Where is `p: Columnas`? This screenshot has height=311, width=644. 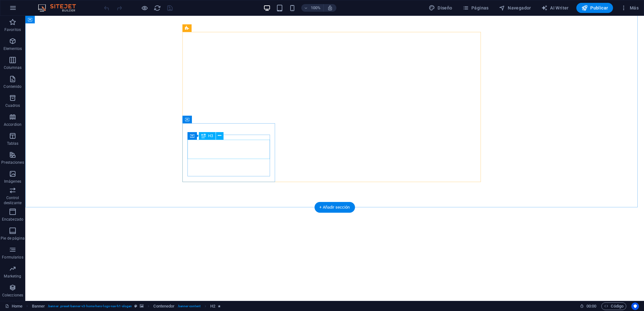
p: Columnas is located at coordinates (13, 68).